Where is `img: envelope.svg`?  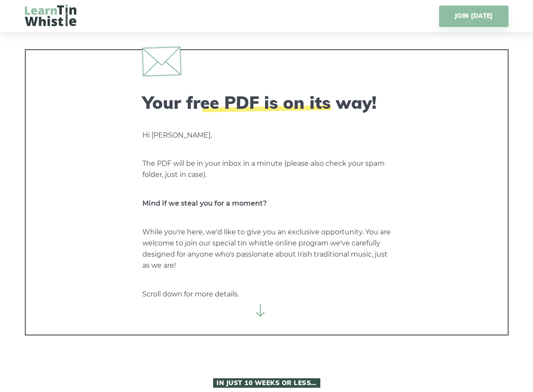 img: envelope.svg is located at coordinates (161, 61).